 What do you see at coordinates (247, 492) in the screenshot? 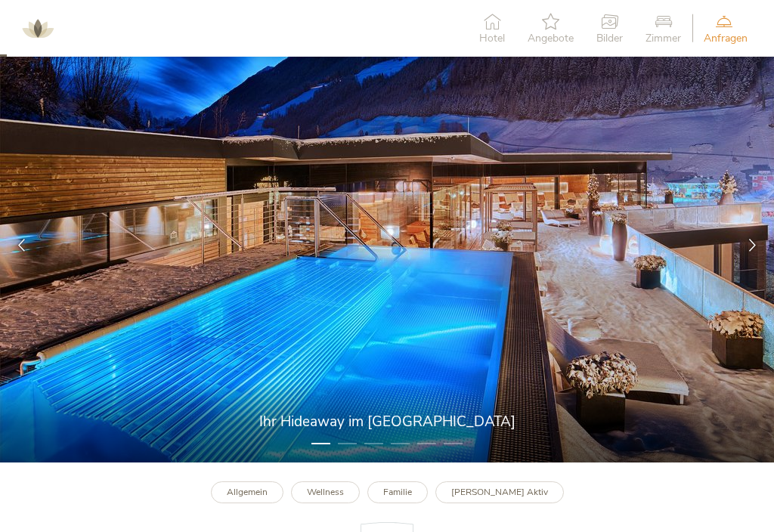
I see `b: Allgemein` at bounding box center [247, 492].